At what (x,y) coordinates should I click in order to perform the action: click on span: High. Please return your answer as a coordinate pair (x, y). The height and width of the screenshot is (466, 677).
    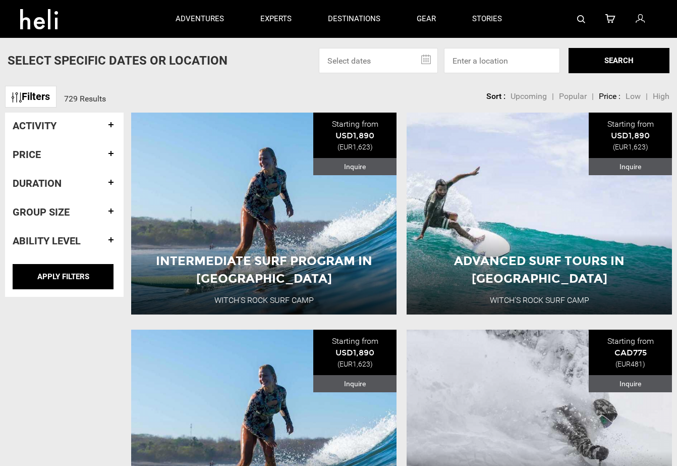
    Looking at the image, I should click on (661, 96).